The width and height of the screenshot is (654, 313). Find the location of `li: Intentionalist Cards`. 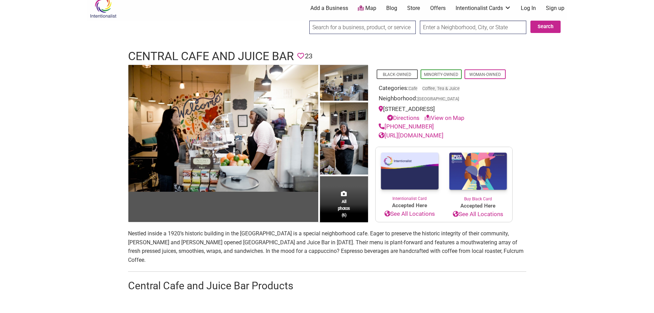

li: Intentionalist Cards is located at coordinates (484, 8).